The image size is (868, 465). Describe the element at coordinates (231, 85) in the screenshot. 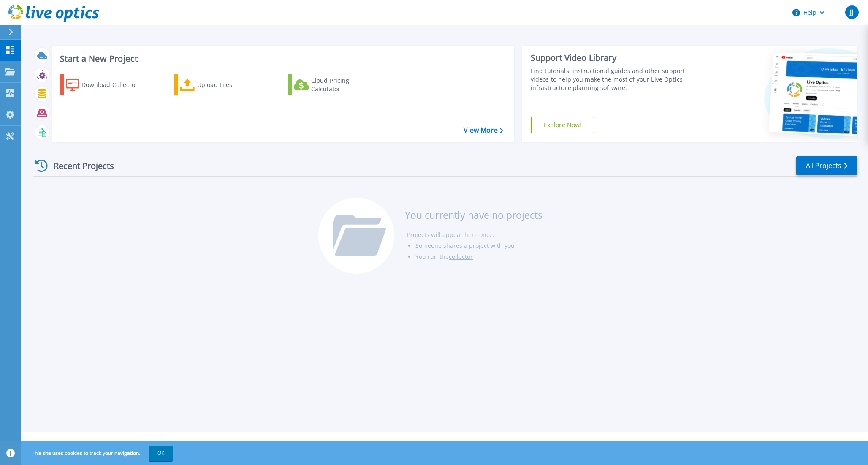

I see `div: Upload Files` at that location.